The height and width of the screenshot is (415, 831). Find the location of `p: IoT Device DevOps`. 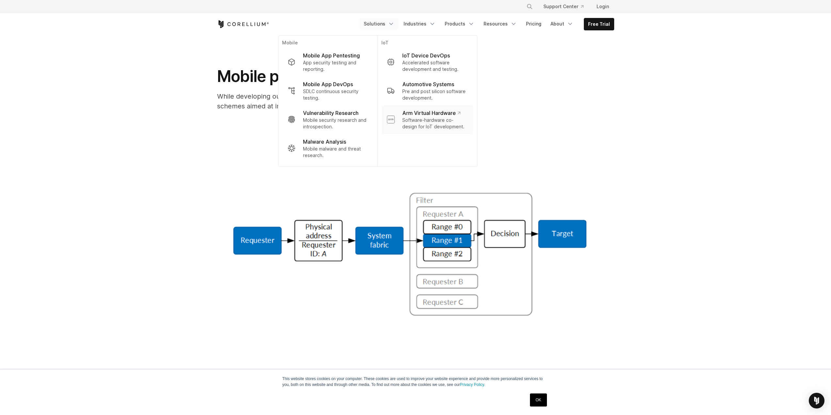

p: IoT Device DevOps is located at coordinates (426, 56).